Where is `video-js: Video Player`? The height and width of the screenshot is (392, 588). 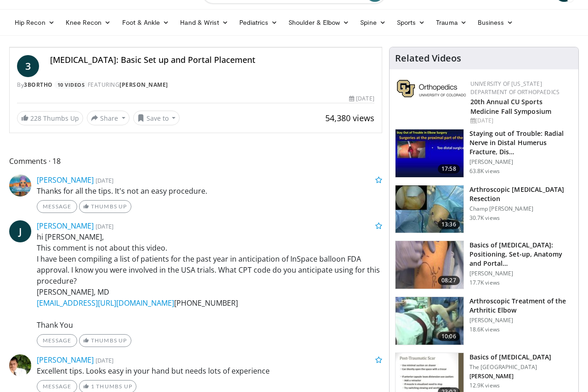
video-js: Video Player is located at coordinates (196, 47).